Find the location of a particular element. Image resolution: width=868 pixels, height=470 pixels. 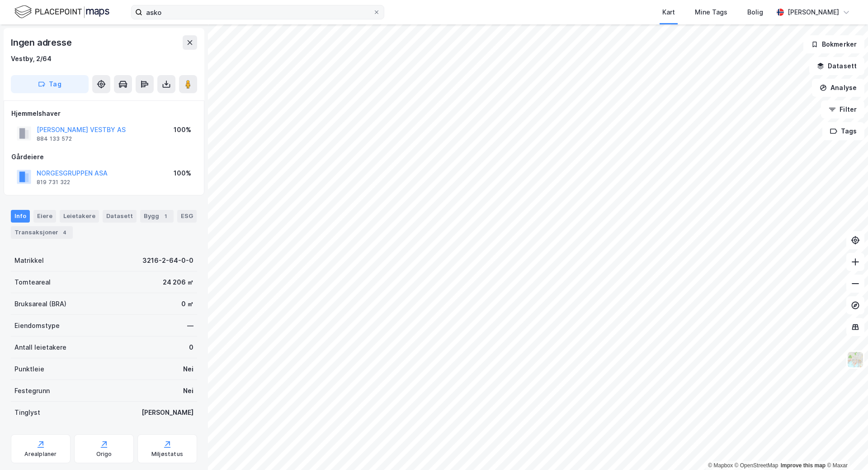

div: Mine Tags is located at coordinates (711, 12).